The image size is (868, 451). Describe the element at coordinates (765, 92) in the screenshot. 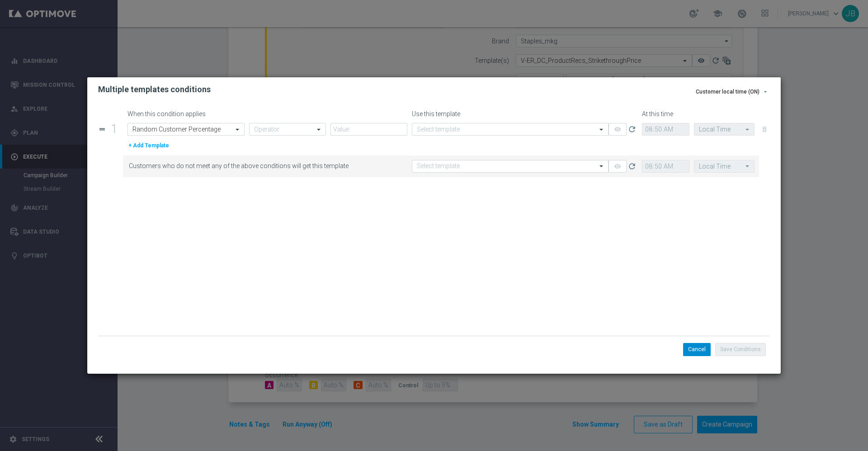

I see `button: arrow_drop_down` at that location.